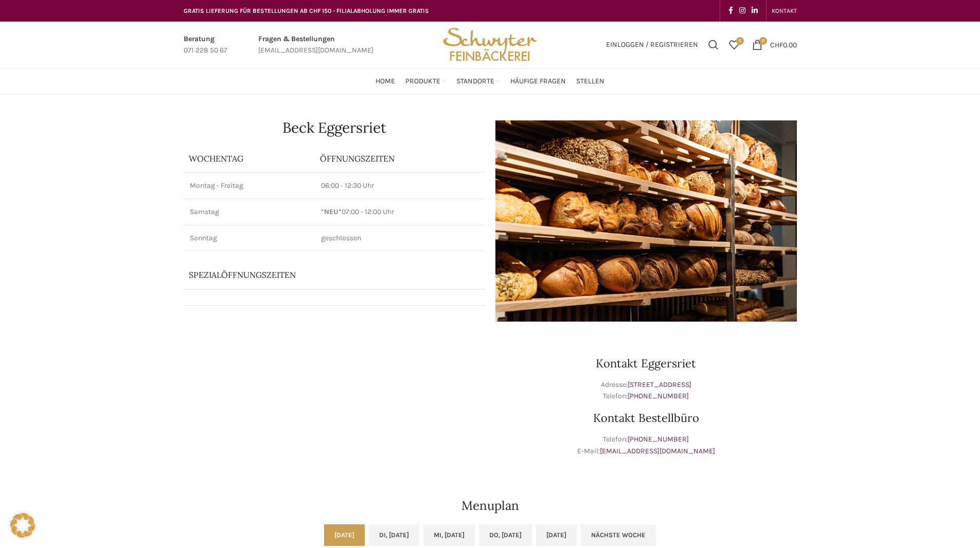  I want to click on a: Linkedin social link, so click(755, 11).